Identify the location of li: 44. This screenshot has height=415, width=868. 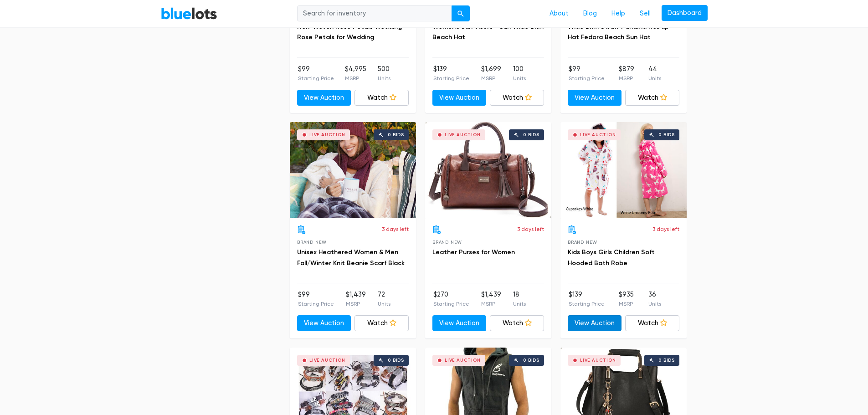
(654, 74).